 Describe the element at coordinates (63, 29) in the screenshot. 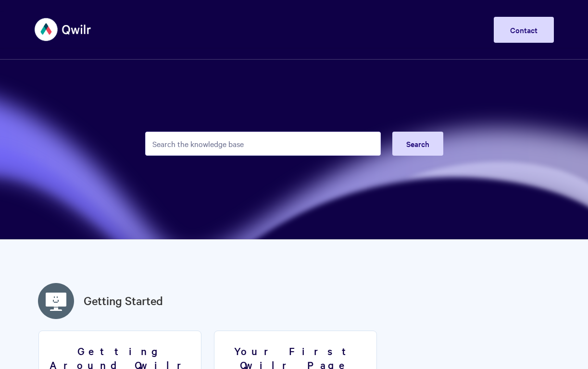

I see `img: Qwilr Help Center` at that location.